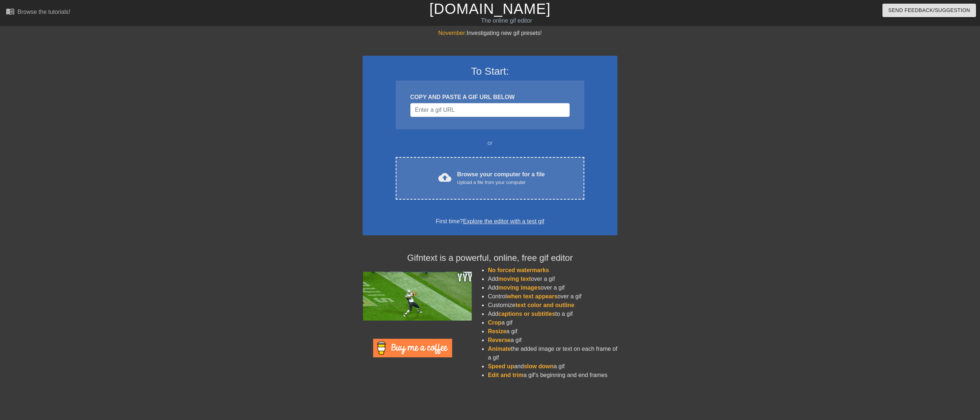  What do you see at coordinates (553, 314) in the screenshot?
I see `li: Add to a gif` at bounding box center [553, 314].